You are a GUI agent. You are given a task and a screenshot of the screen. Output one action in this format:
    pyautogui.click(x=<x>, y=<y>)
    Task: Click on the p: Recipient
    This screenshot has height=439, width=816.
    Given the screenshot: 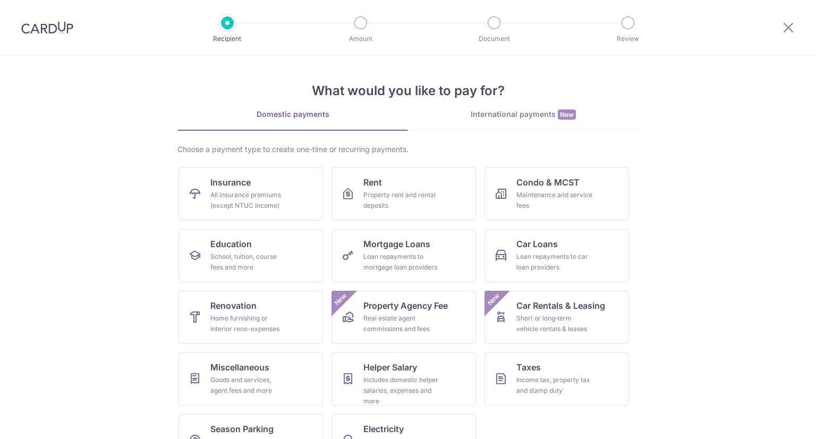 What is the action you would take?
    pyautogui.click(x=227, y=39)
    